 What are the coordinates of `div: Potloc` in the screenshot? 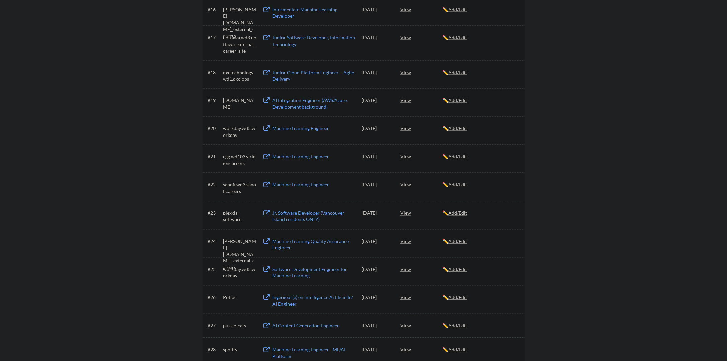 It's located at (240, 298).